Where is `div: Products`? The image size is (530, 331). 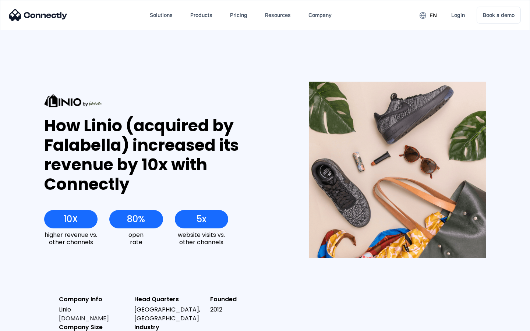
div: Products is located at coordinates (201, 15).